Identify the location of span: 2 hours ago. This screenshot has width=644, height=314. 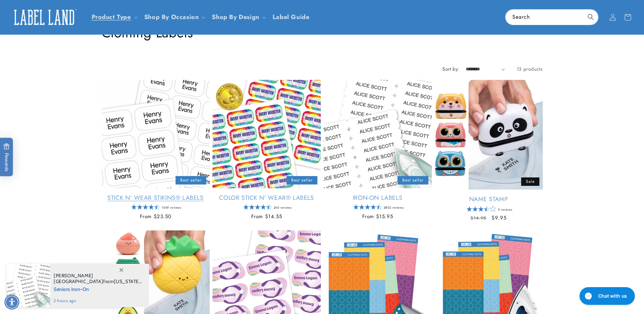
(98, 301).